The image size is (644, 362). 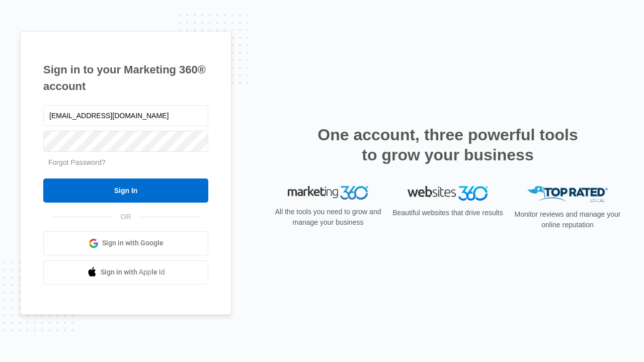 What do you see at coordinates (126, 115) in the screenshot?
I see `input: Email` at bounding box center [126, 115].